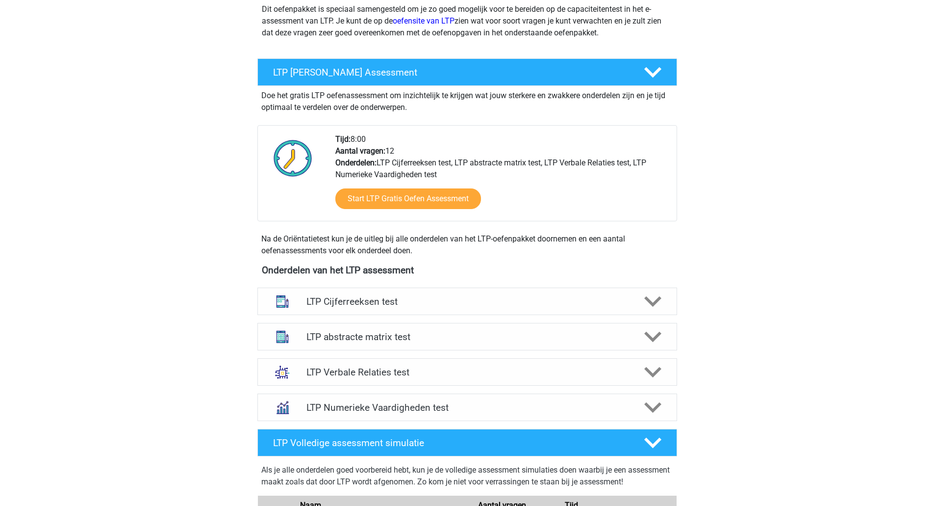 This screenshot has width=934, height=506. I want to click on b: Aantal vragen:, so click(360, 151).